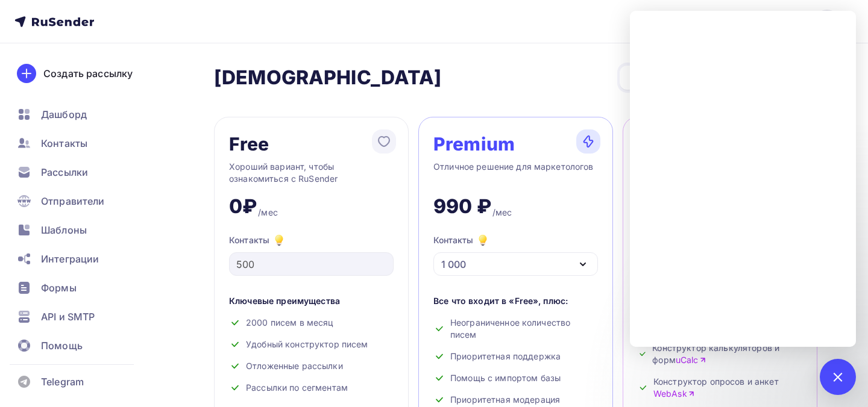  I want to click on a: WebAsk, so click(674, 394).